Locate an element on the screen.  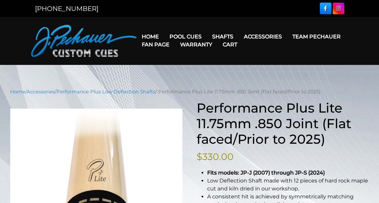
a: Shafts is located at coordinates (223, 36).